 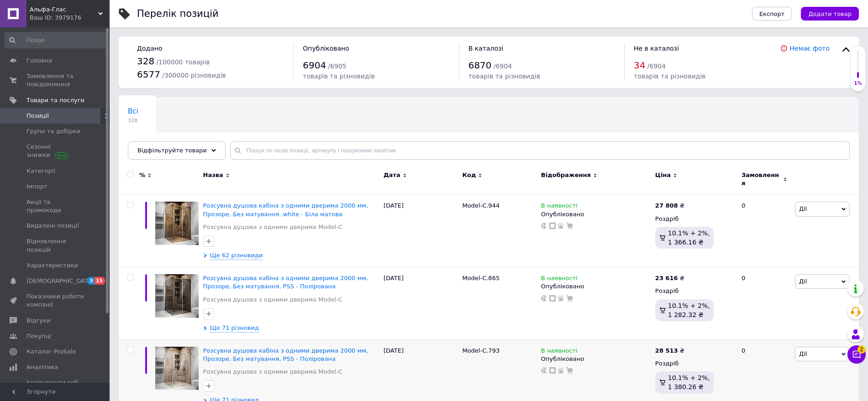 What do you see at coordinates (663, 175) in the screenshot?
I see `span: Ціна` at bounding box center [663, 175].